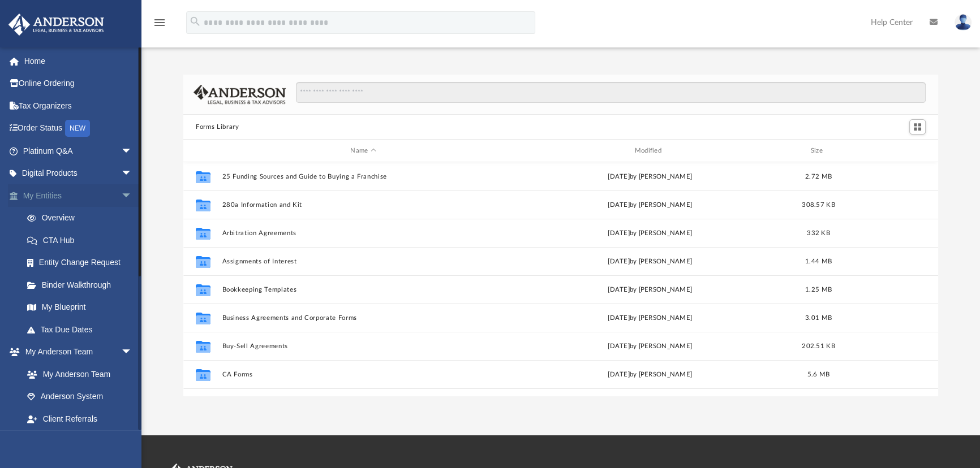 The image size is (980, 468). I want to click on a: Client Referrals, so click(80, 419).